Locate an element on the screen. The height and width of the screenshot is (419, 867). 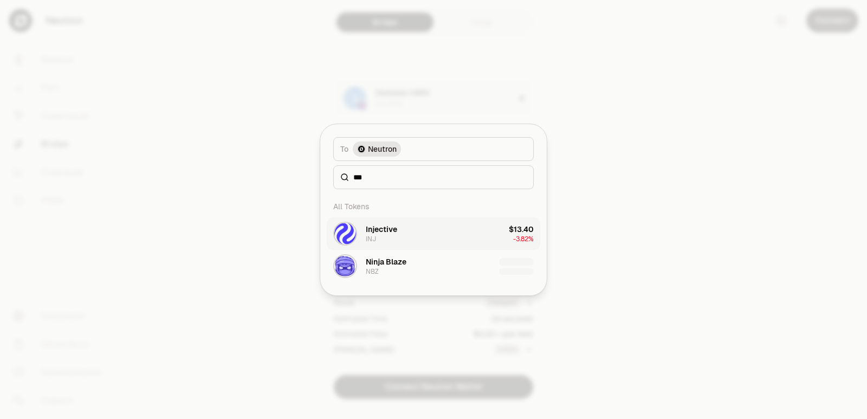
button: INJ LogoInjectiveINJ$13.40-3.82% is located at coordinates (434, 234).